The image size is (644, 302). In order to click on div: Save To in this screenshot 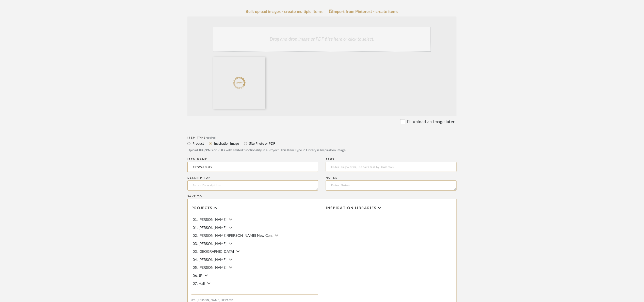, I will do `click(322, 196)`.